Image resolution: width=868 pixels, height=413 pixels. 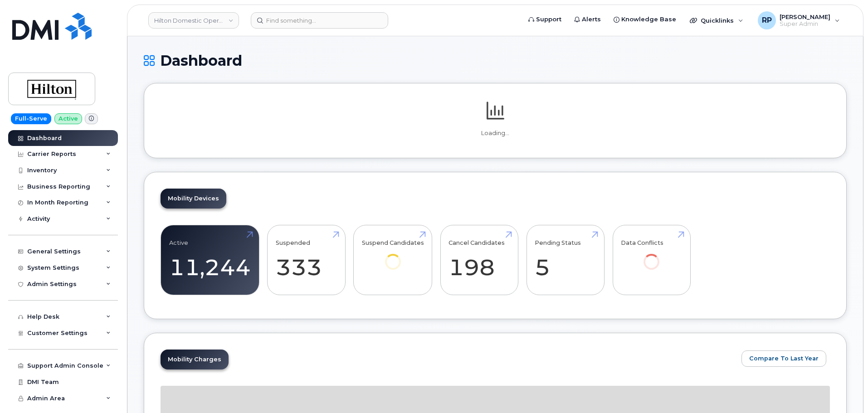 What do you see at coordinates (495, 61) in the screenshot?
I see `h1: Dashboard` at bounding box center [495, 61].